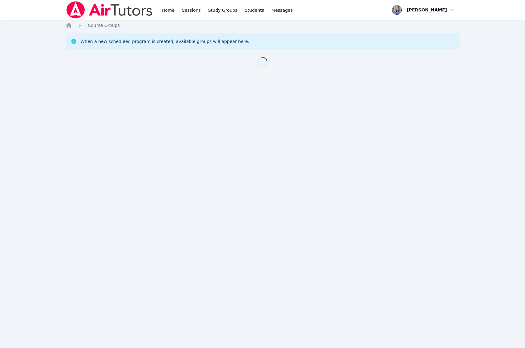  What do you see at coordinates (104, 25) in the screenshot?
I see `a: Course Groups` at bounding box center [104, 25].